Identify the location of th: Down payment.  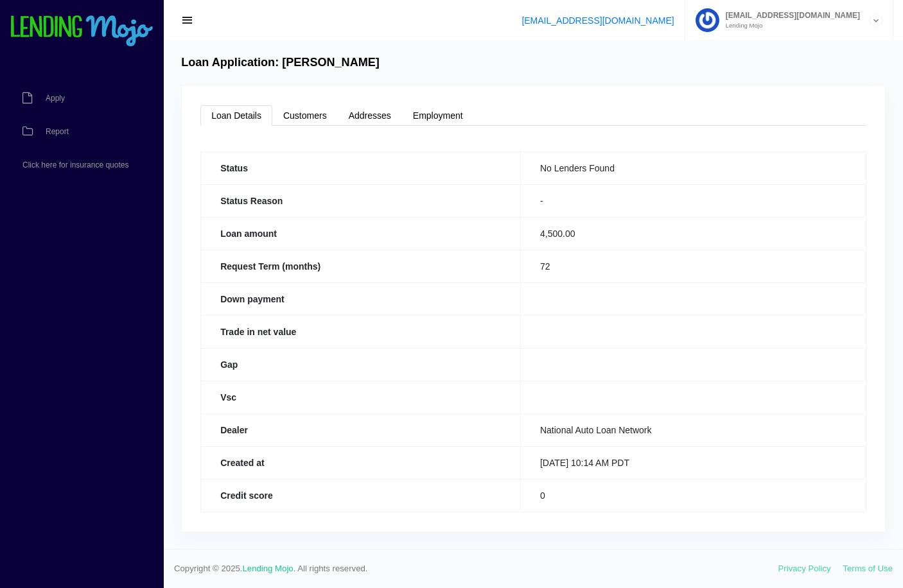
(361, 299).